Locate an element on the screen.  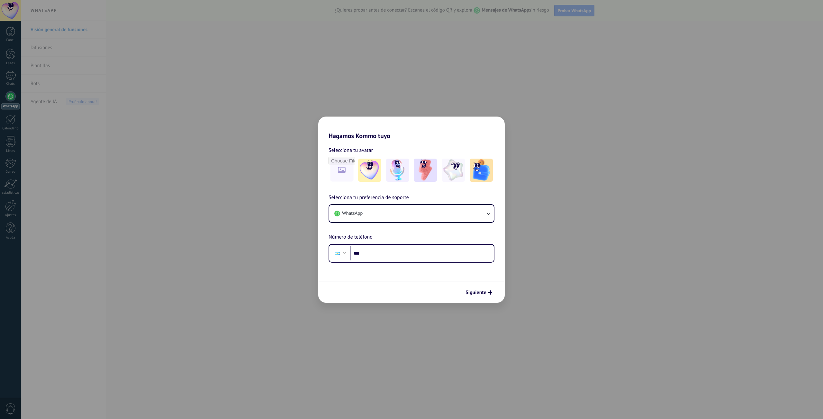
button: WhatsApp is located at coordinates (411, 214).